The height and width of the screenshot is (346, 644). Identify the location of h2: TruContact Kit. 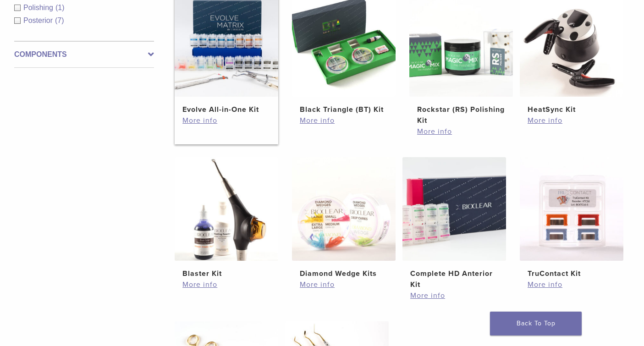
(572, 273).